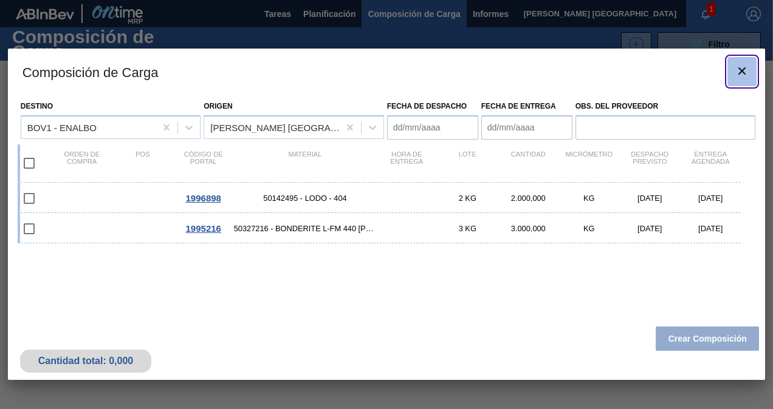 The width and height of the screenshot is (773, 409). Describe the element at coordinates (467, 198) in the screenshot. I see `div: 2 KG` at that location.